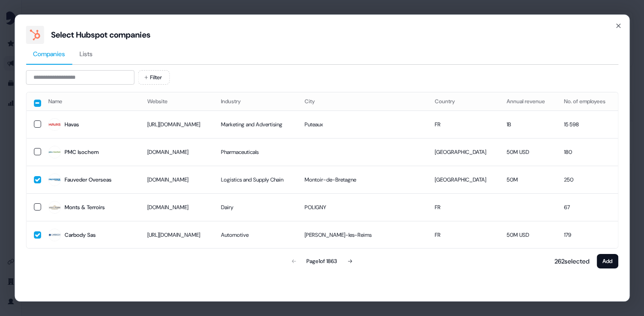  Describe the element at coordinates (86, 54) in the screenshot. I see `span: Lists` at that location.